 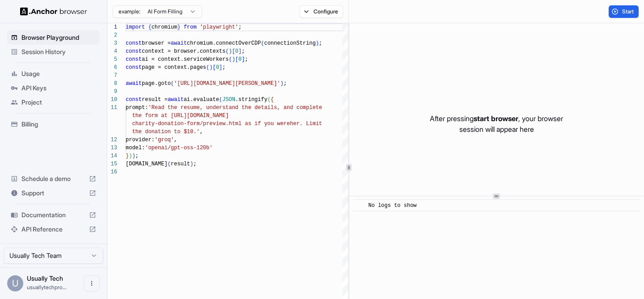 I want to click on span: Usage, so click(x=59, y=74).